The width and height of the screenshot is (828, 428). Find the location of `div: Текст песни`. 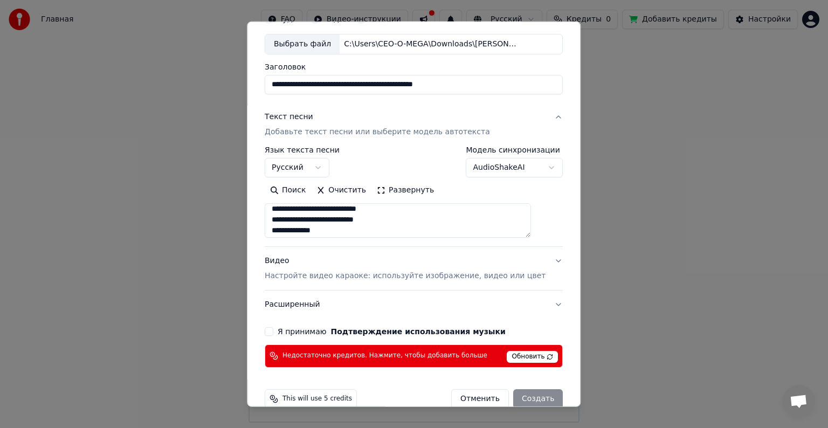

div: Текст песни is located at coordinates (289, 117).